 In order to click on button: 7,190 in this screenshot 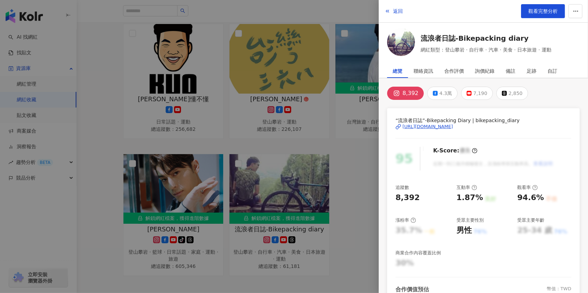, I will do `click(476, 93)`.